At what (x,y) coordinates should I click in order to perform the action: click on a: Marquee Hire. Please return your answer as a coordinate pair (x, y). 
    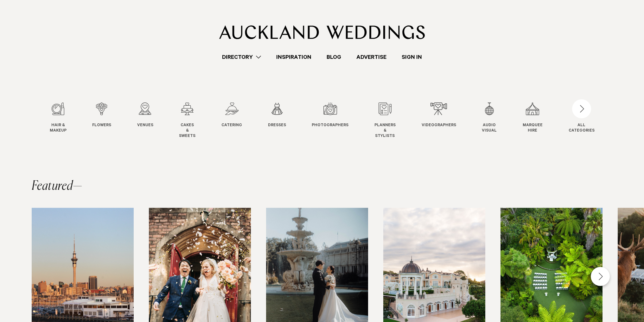
    Looking at the image, I should click on (532, 118).